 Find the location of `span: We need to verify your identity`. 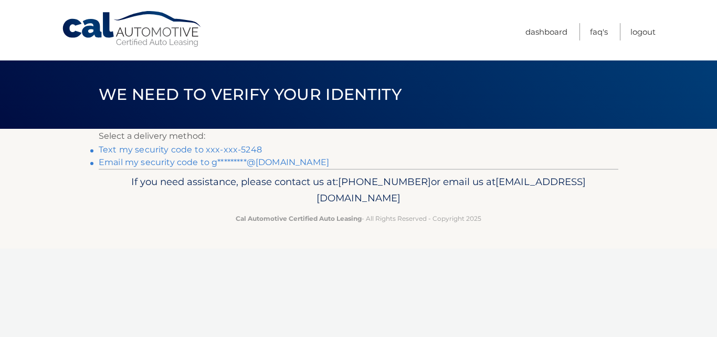

span: We need to verify your identity is located at coordinates (250, 94).